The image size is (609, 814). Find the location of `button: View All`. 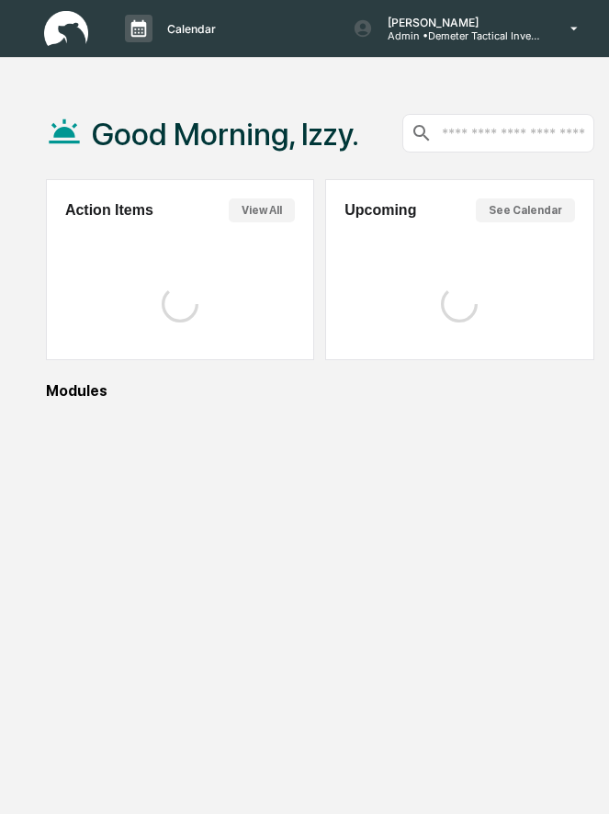

button: View All is located at coordinates (262, 210).